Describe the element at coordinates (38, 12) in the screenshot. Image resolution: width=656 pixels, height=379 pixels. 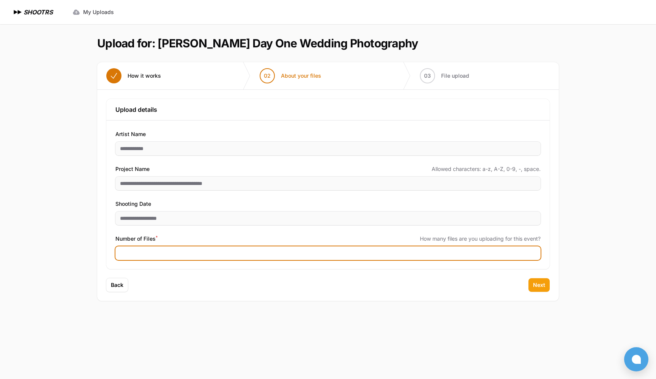
I see `h1: SHOOTRS` at that location.